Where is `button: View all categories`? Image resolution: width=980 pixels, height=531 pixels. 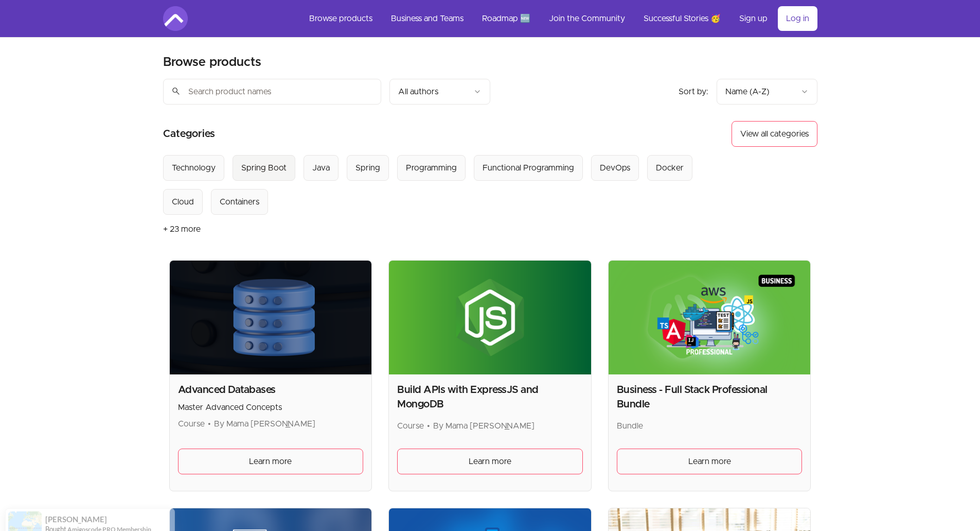
button: View all categories is located at coordinates (774, 134).